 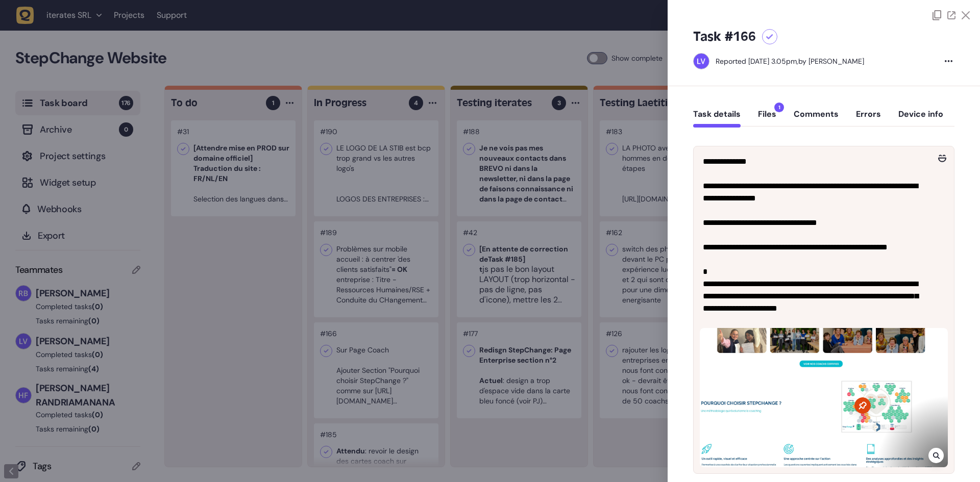 I want to click on button: Files, so click(x=767, y=118).